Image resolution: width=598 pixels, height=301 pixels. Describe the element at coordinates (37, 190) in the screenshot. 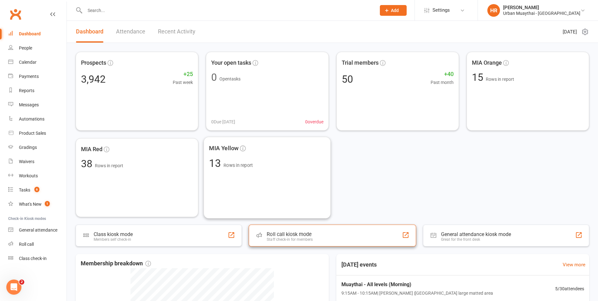

I see `a: Tasks 6` at that location.